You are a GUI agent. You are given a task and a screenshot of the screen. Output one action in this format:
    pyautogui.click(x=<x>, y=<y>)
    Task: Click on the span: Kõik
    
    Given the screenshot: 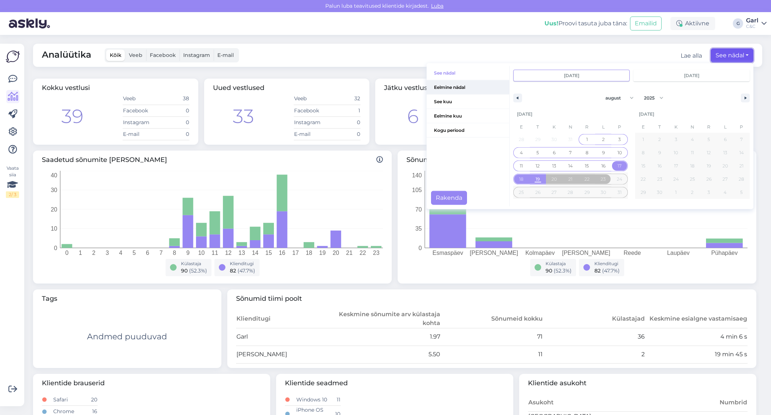 What is the action you would take?
    pyautogui.click(x=116, y=55)
    